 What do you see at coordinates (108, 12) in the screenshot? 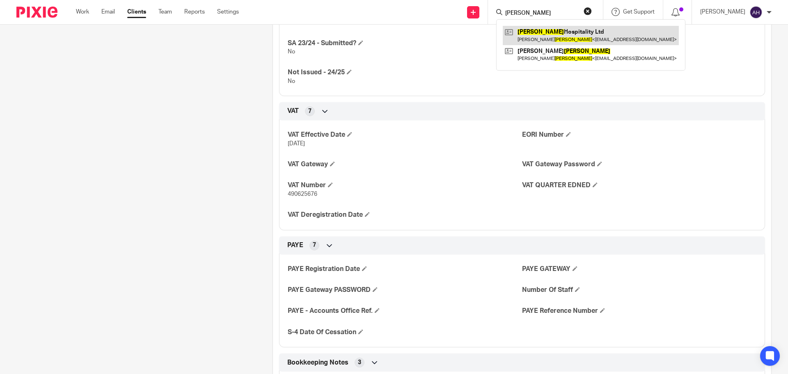
I see `a: Email` at bounding box center [108, 12].